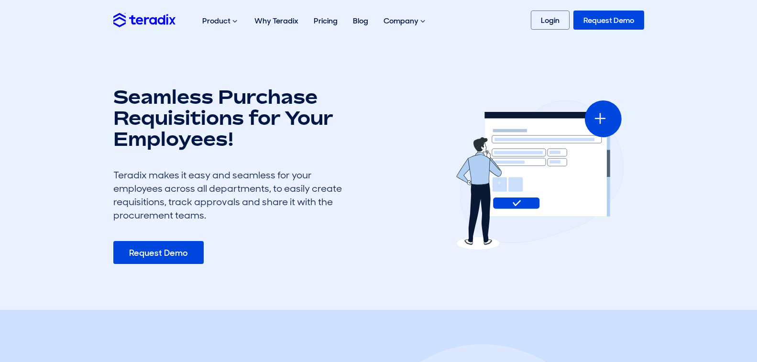 This screenshot has height=362, width=757. I want to click on a: Why Teradix, so click(276, 21).